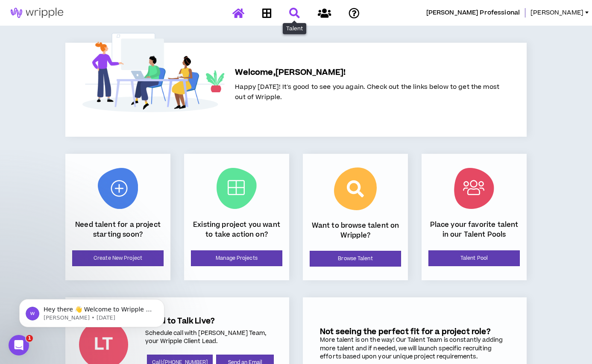 Image resolution: width=592 pixels, height=364 pixels. I want to click on h5: Need to Talk Live?, so click(210, 321).